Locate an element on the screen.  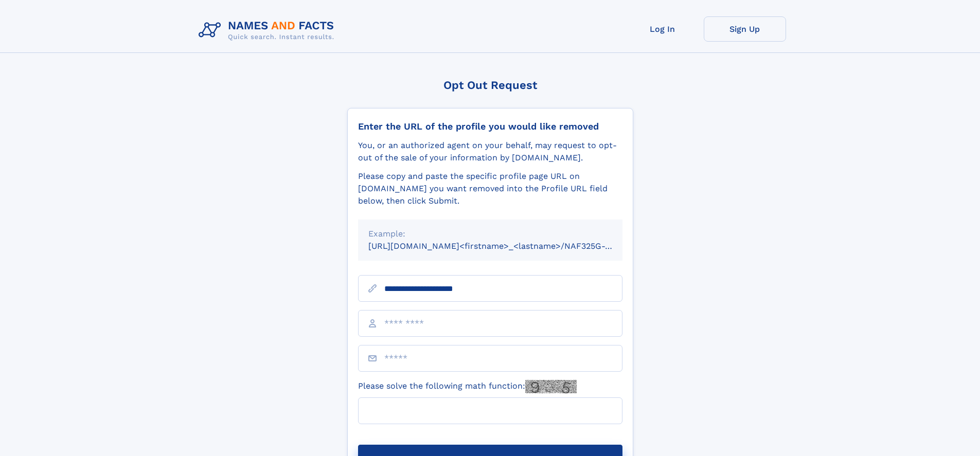
div: Opt Out Request is located at coordinates (490, 85).